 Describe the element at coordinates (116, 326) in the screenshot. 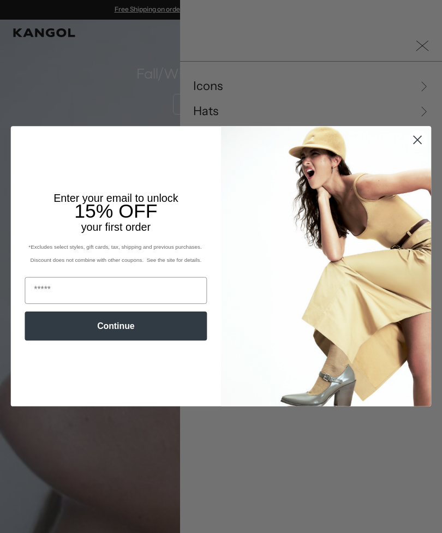

I see `button: Continue` at that location.